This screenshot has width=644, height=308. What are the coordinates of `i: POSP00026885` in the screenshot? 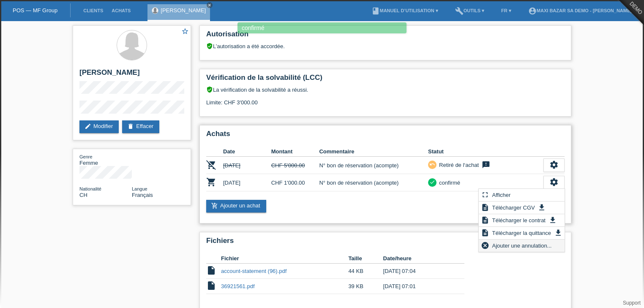 It's located at (211, 182).